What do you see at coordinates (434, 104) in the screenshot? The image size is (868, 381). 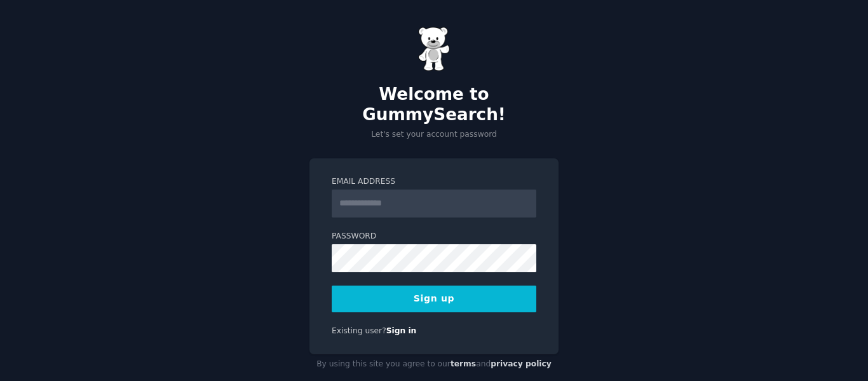 I see `h2: Welcome to GummySearch!` at bounding box center [434, 104].